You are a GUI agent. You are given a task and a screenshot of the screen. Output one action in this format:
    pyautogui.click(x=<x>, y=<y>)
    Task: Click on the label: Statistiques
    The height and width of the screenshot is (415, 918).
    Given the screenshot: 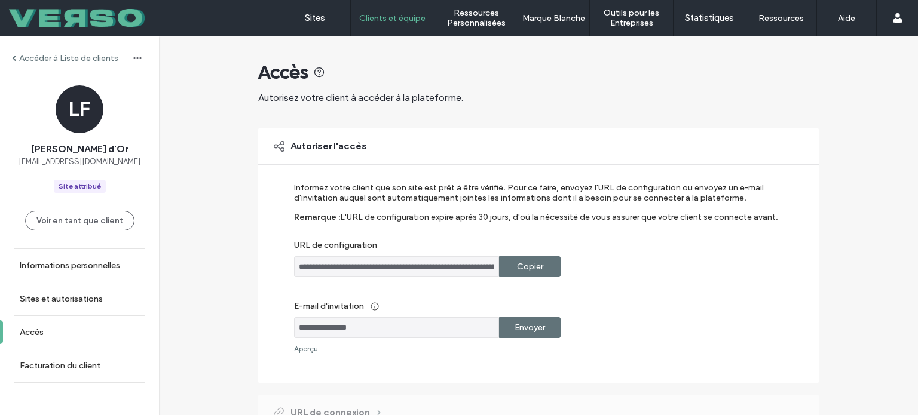 What is the action you would take?
    pyautogui.click(x=709, y=18)
    